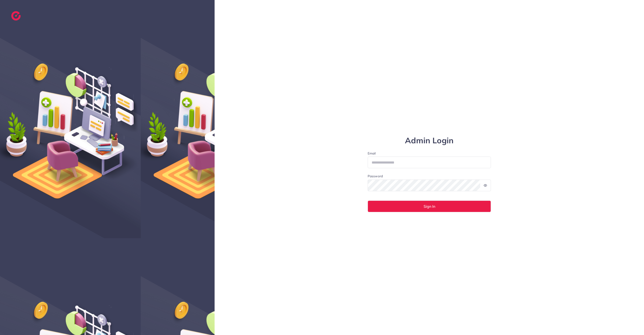  What do you see at coordinates (430, 206) in the screenshot?
I see `span: Sign In` at bounding box center [430, 206].